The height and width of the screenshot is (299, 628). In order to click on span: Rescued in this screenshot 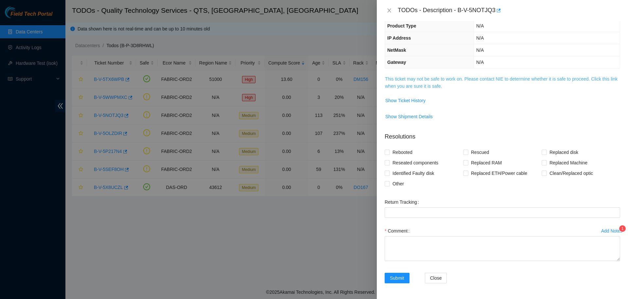, I will do `click(480, 152)`.